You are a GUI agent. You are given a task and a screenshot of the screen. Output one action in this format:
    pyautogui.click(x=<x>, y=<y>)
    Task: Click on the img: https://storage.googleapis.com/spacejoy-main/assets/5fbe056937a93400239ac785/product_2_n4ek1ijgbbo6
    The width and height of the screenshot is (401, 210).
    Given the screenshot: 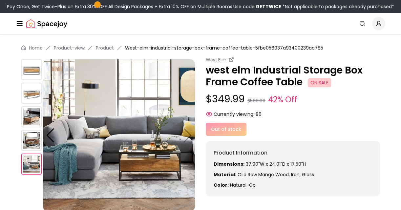 What is the action you would take?
    pyautogui.click(x=31, y=117)
    